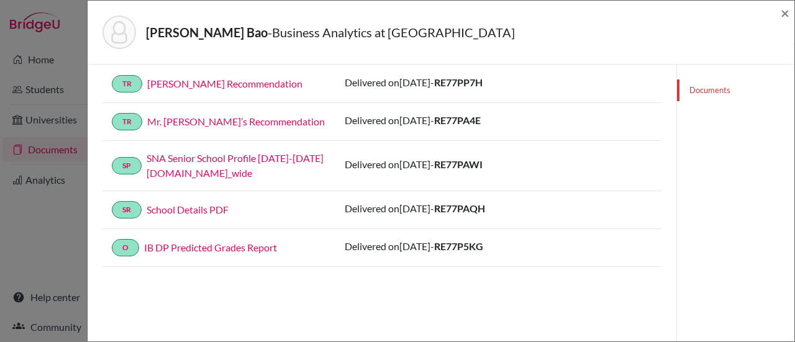  Describe the element at coordinates (460, 208) in the screenshot. I see `strong: RE77PAQH` at that location.